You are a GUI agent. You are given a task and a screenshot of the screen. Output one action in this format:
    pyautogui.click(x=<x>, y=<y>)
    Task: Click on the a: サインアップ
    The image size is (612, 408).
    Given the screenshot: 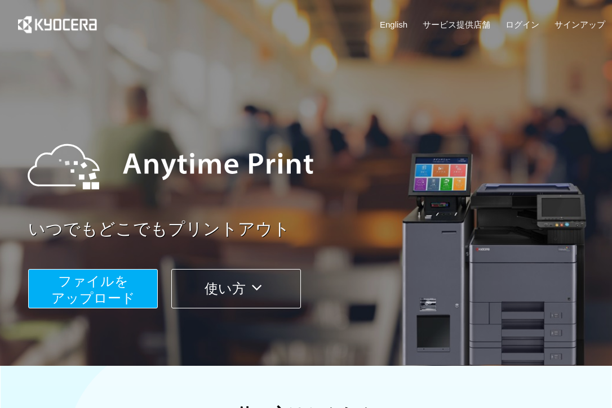 What is the action you would take?
    pyautogui.click(x=580, y=24)
    